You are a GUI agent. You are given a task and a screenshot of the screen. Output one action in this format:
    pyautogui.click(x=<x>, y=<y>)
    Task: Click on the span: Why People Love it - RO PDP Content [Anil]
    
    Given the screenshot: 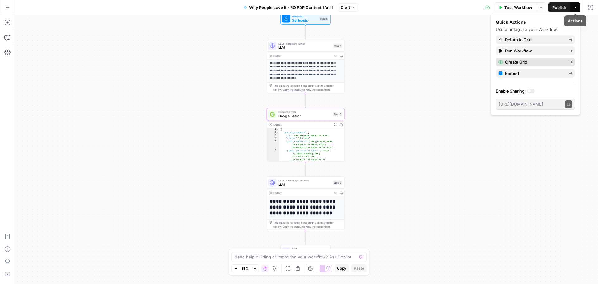 What is the action you would take?
    pyautogui.click(x=291, y=7)
    